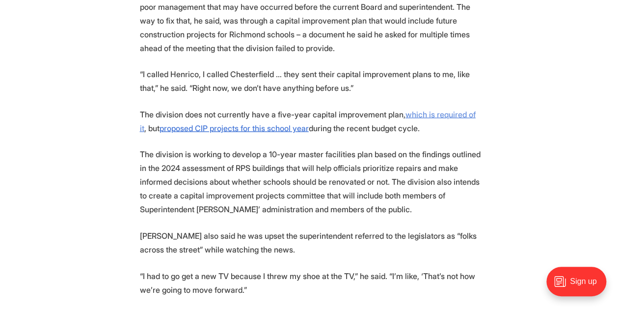 The width and height of the screenshot is (621, 310). What do you see at coordinates (234, 128) in the screenshot?
I see `a: proposed CIP projects for this school year` at bounding box center [234, 128].